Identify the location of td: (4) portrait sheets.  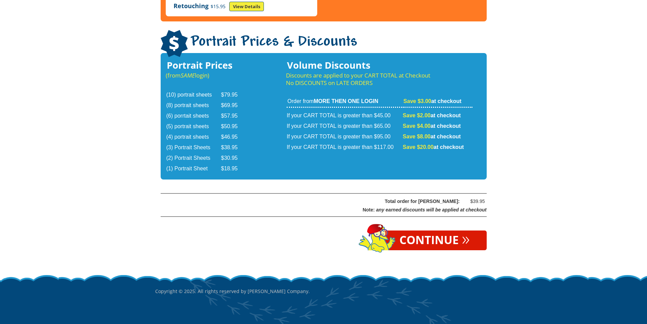
(193, 137).